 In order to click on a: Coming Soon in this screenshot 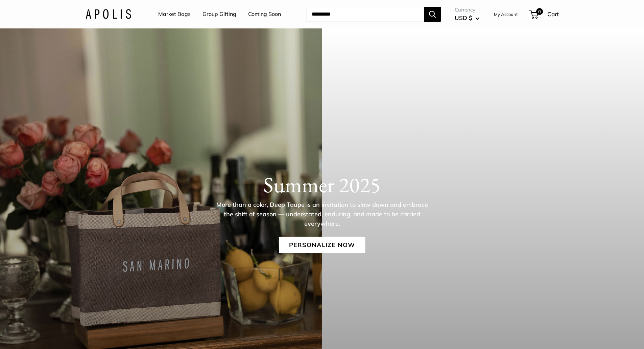, I will do `click(264, 14)`.